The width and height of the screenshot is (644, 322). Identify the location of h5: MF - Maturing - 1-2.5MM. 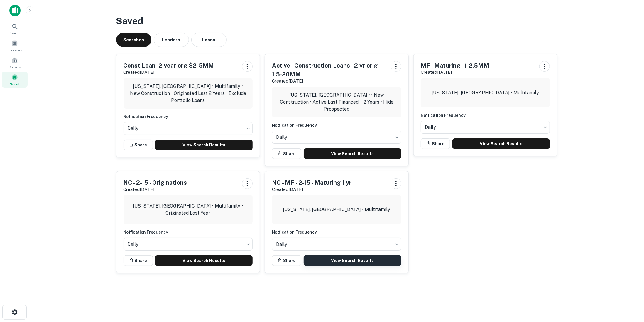
(455, 66).